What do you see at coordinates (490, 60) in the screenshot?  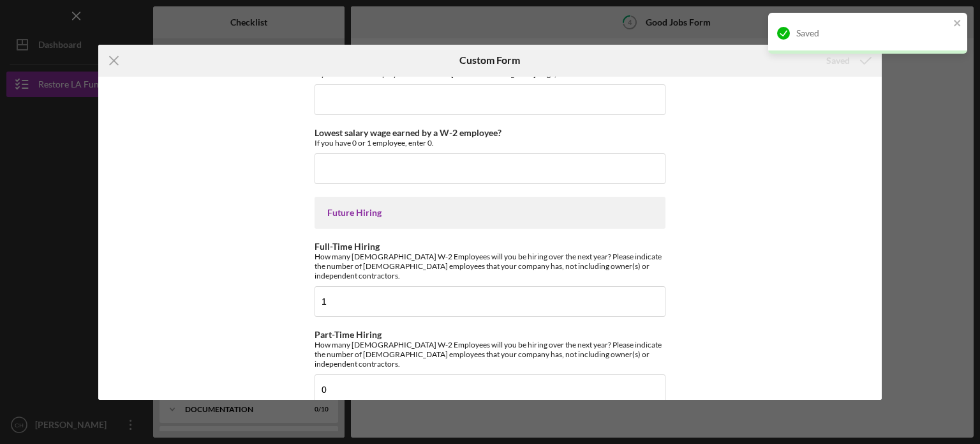 I see `h6: Custom Form` at bounding box center [490, 60].